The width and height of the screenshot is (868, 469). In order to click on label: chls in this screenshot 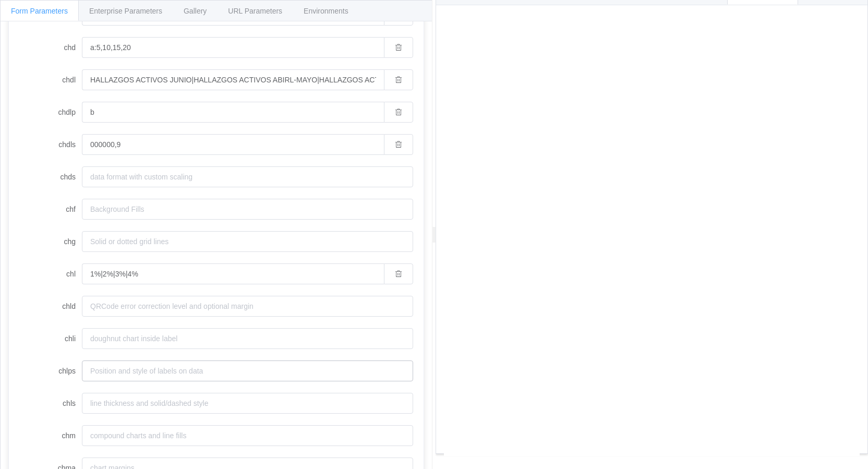, I will do `click(51, 403)`.